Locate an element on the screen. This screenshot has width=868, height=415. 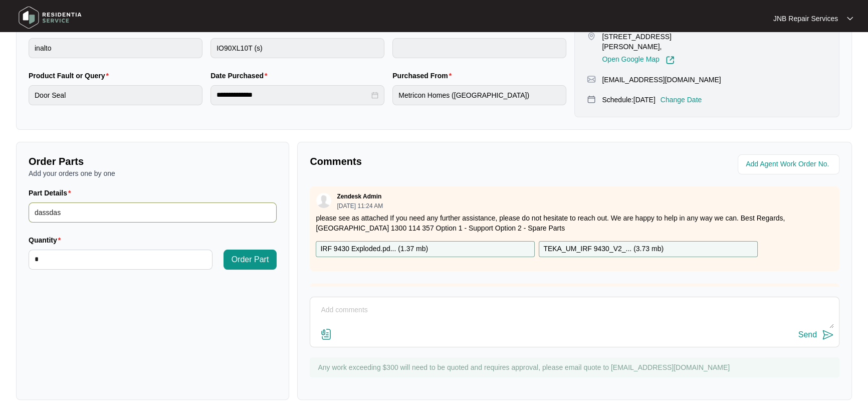
input: Purchased From is located at coordinates (479, 96).